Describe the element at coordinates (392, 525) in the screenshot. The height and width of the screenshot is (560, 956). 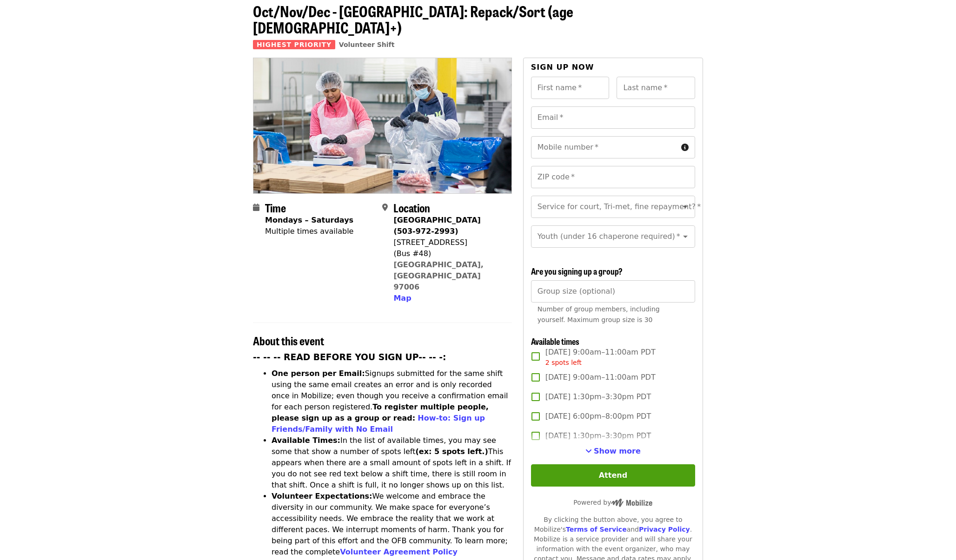
I see `li: We welcome and embrace the diversity in our community. We make space for everyone’s accessibility...` at that location.